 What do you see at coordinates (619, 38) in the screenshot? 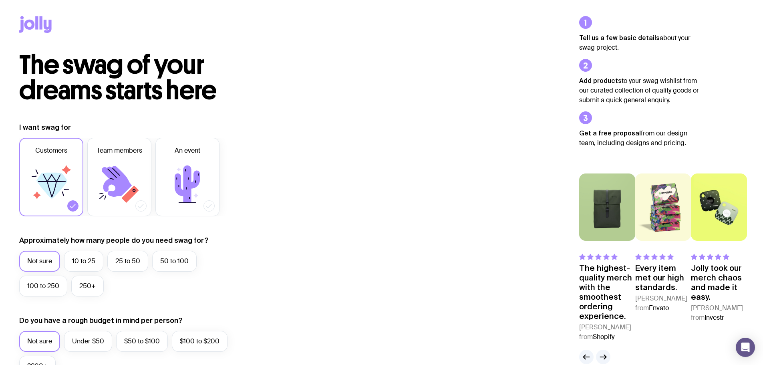
I see `strong: Tell us a few basic details` at bounding box center [619, 38].